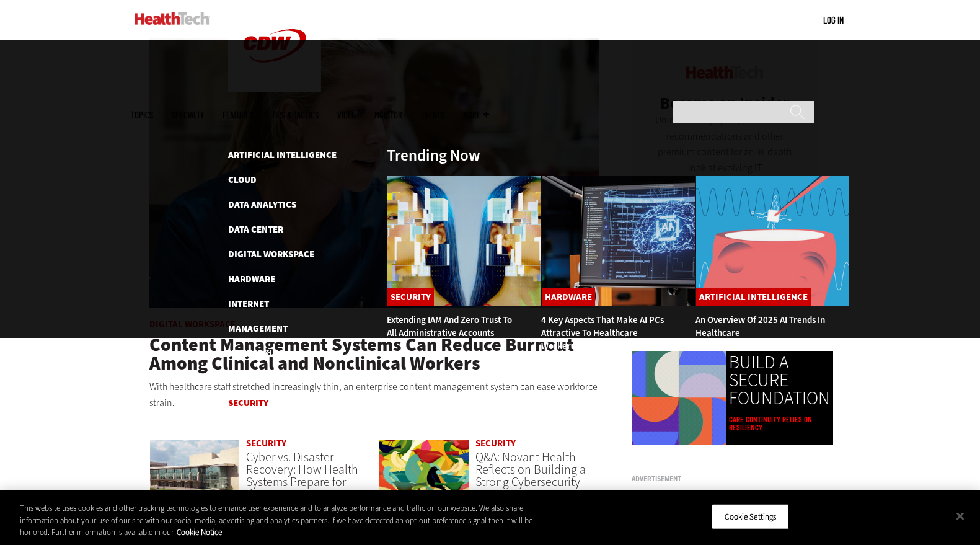 The image size is (980, 545). Describe the element at coordinates (242, 180) in the screenshot. I see `a: Cloud` at that location.